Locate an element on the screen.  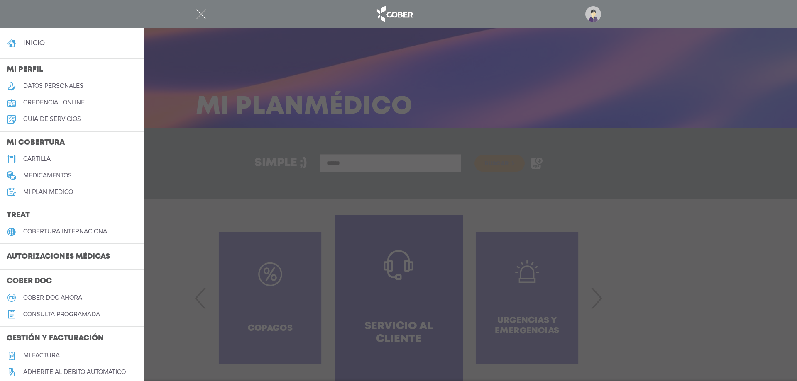
h5: Cober doc ahora is located at coordinates (53, 298).